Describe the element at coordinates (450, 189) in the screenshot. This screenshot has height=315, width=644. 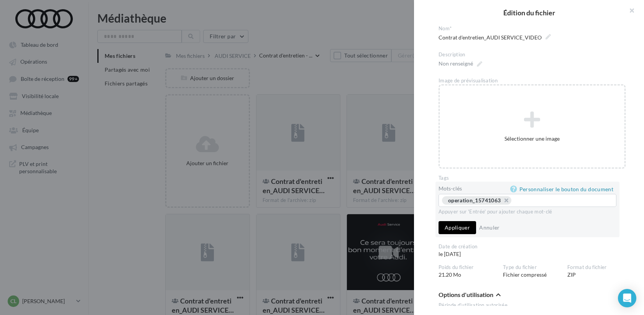
I see `label: Mots-clés` at that location.